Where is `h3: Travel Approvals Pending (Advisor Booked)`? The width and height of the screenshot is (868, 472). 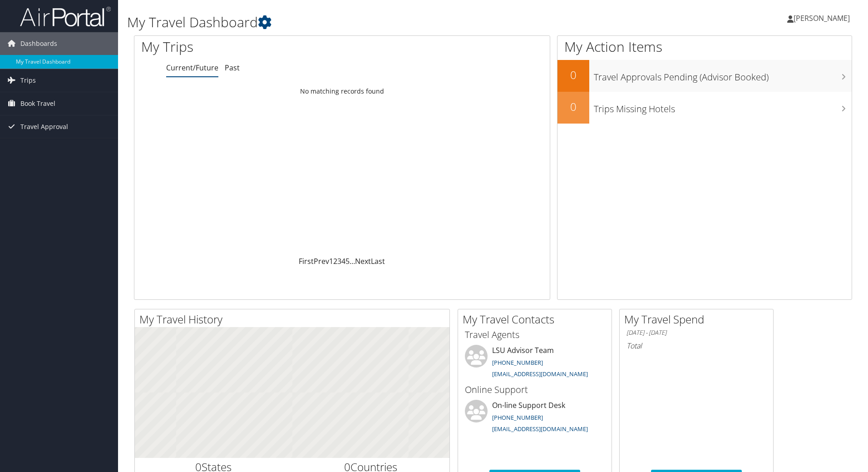
h3: Travel Approvals Pending (Advisor Booked) is located at coordinates (723, 75).